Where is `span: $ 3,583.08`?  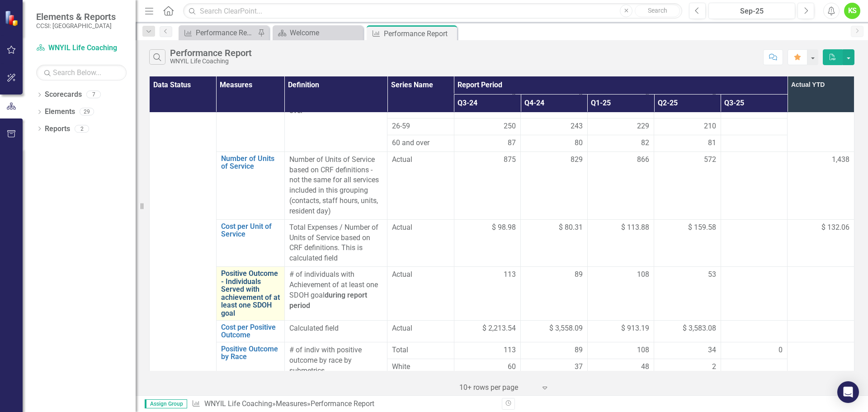 span: $ 3,583.08 is located at coordinates (699, 328).